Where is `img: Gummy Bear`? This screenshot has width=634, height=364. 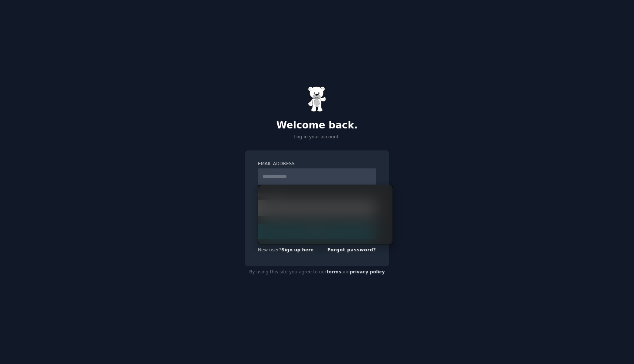
img: Gummy Bear is located at coordinates (317, 99).